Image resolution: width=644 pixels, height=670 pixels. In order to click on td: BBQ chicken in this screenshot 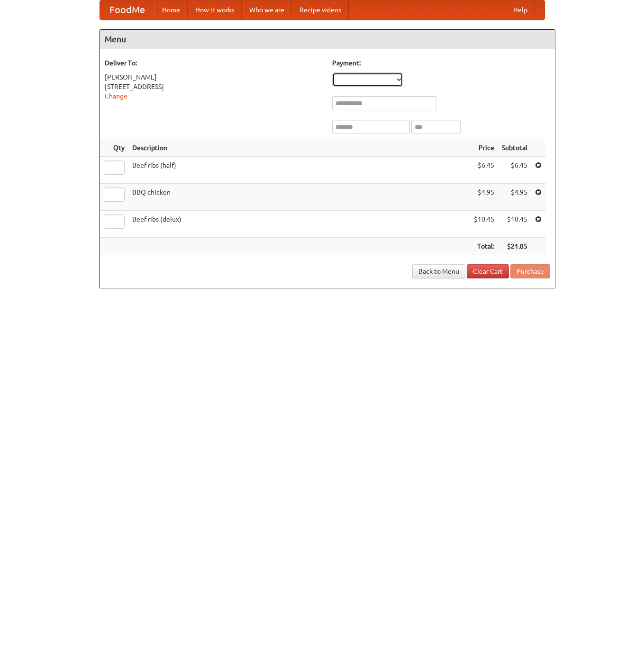, I will do `click(299, 197)`.